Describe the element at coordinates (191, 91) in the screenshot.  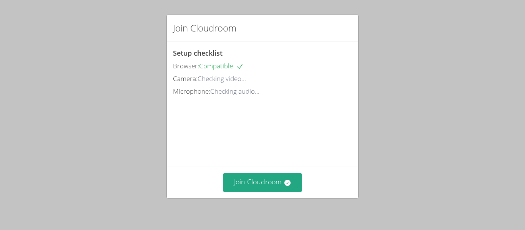
I see `span: Microphone:` at that location.